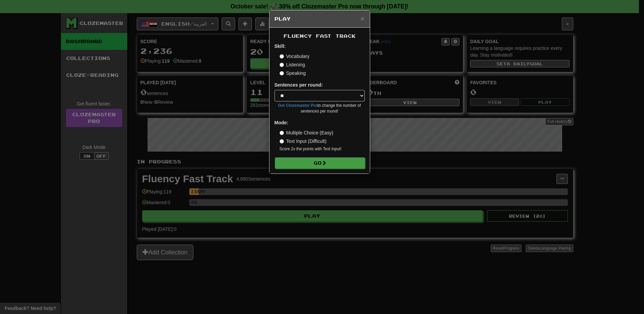  I want to click on label: Sentences per round:, so click(299, 85).